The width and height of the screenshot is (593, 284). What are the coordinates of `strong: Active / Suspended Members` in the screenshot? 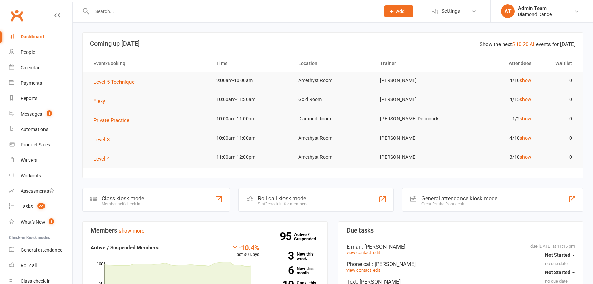 It's located at (125, 247).